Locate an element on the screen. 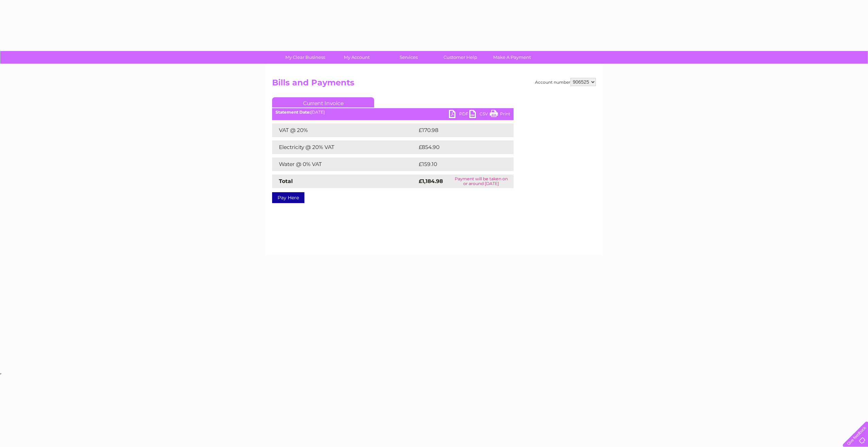 The image size is (868, 447). a: Current Invoice is located at coordinates (323, 102).